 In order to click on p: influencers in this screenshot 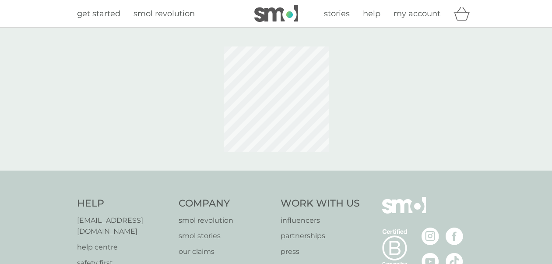, I will do `click(320, 220)`.